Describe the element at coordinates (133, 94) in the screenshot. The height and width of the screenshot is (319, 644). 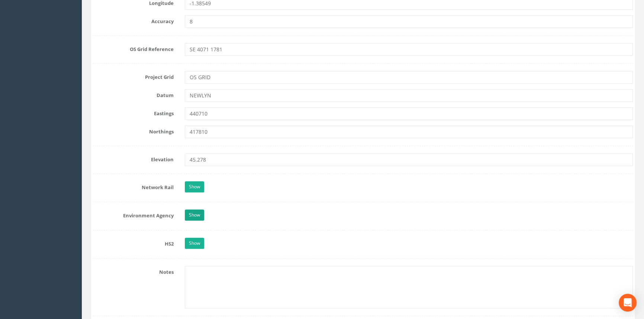
I see `label: Datum` at that location.